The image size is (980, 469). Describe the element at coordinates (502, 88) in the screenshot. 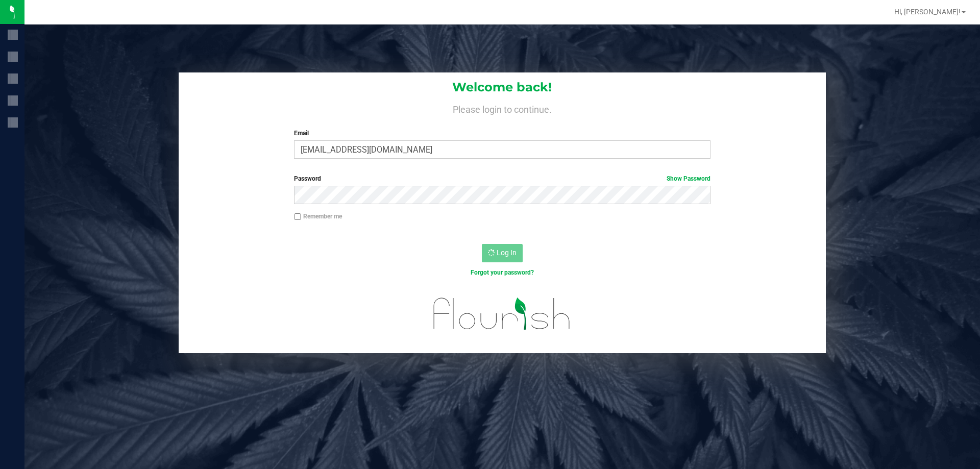

I see `h1: Welcome back!` at that location.